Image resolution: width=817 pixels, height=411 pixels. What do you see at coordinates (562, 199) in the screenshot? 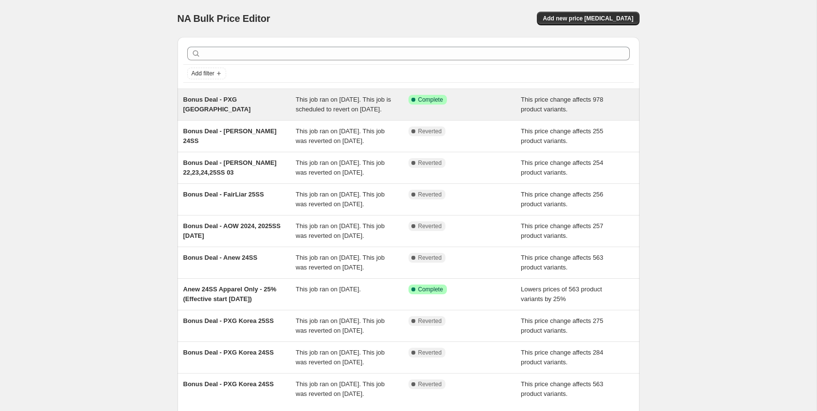
I see `span: This price change affects 256 product variants.` at bounding box center [562, 199].